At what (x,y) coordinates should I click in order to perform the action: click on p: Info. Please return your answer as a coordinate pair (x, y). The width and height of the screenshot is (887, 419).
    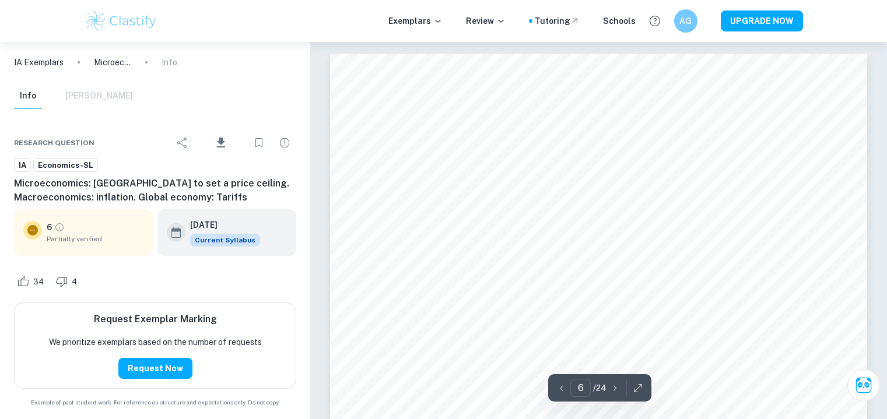
    Looking at the image, I should click on (169, 62).